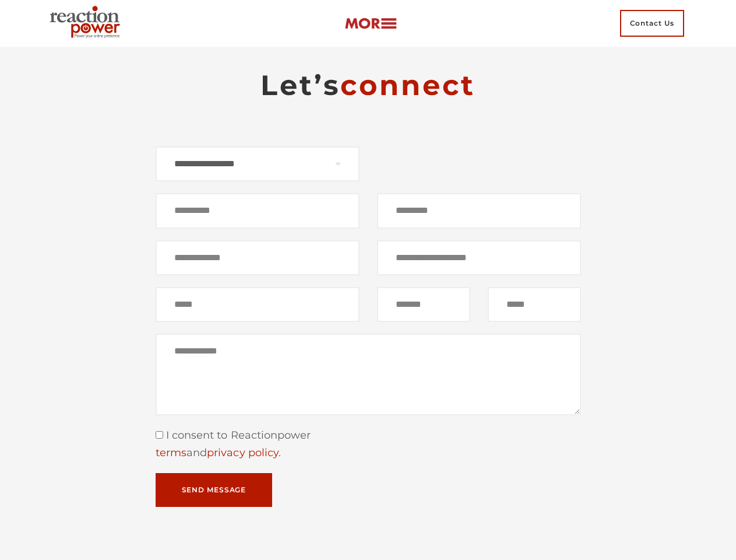  I want to click on span: Send Message, so click(214, 490).